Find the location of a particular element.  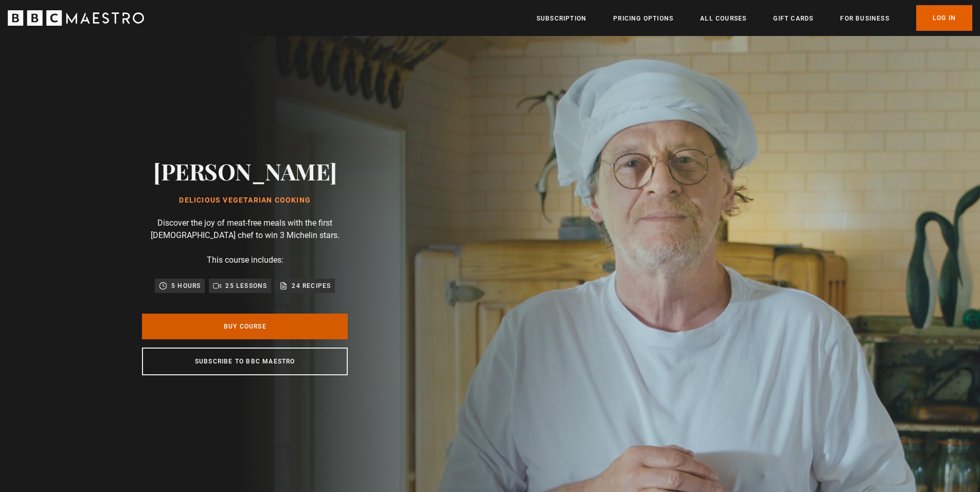

a: All Courses is located at coordinates (724, 18).